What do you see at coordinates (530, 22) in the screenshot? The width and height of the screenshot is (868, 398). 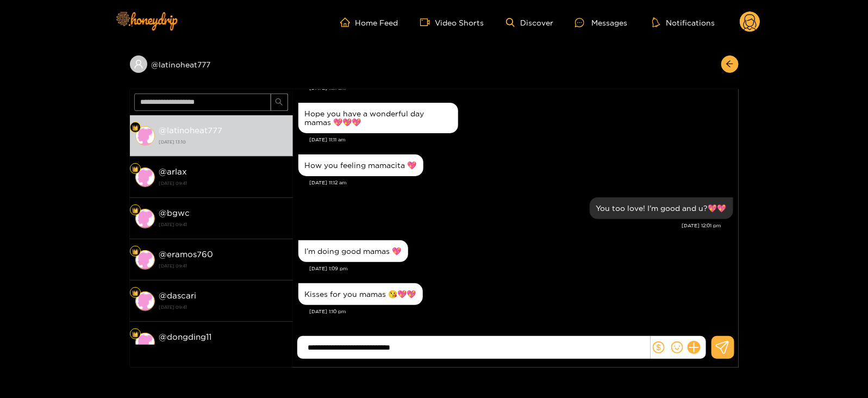 I see `a: Discover` at bounding box center [530, 22].